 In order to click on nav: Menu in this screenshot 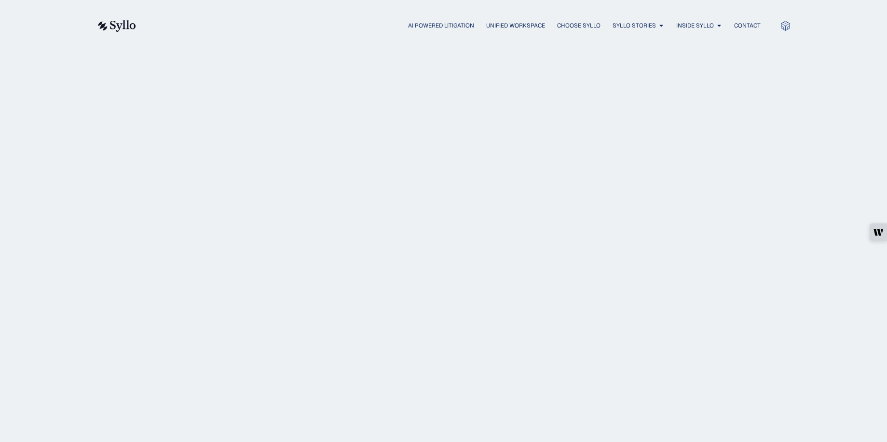, I will do `click(458, 26)`.